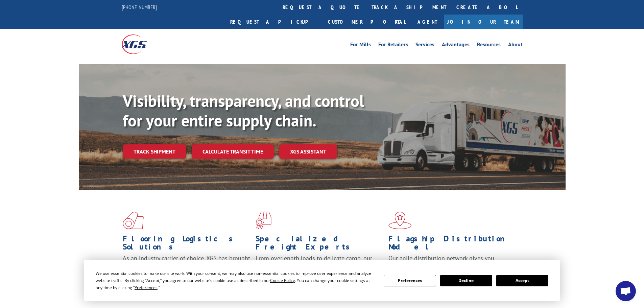  I want to click on span: Cookie Policy, so click(282, 280).